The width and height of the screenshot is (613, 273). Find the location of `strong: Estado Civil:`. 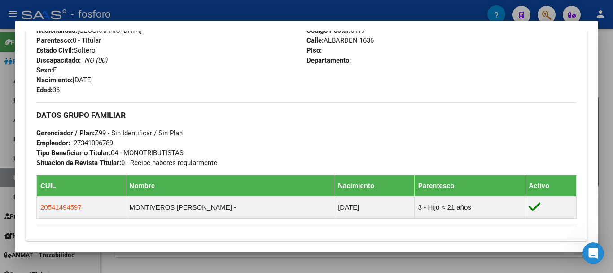

strong: Estado Civil: is located at coordinates (55, 50).